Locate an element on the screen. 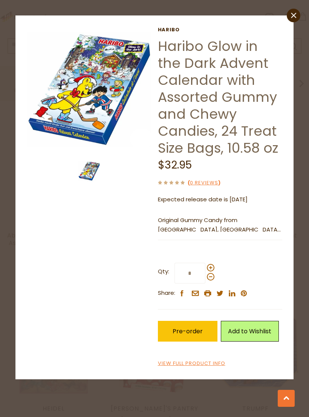 Image resolution: width=309 pixels, height=417 pixels. a: Haribo is located at coordinates (220, 30).